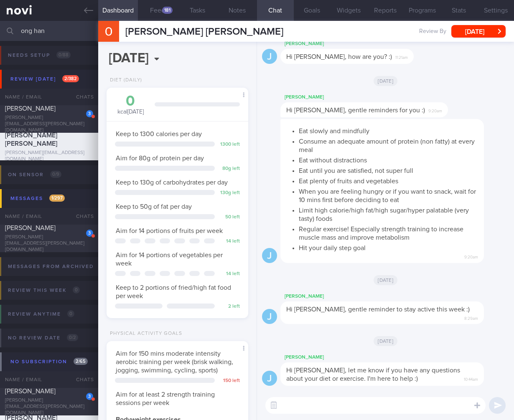 This screenshot has height=420, width=514. I want to click on div: 80 g left, so click(229, 169).